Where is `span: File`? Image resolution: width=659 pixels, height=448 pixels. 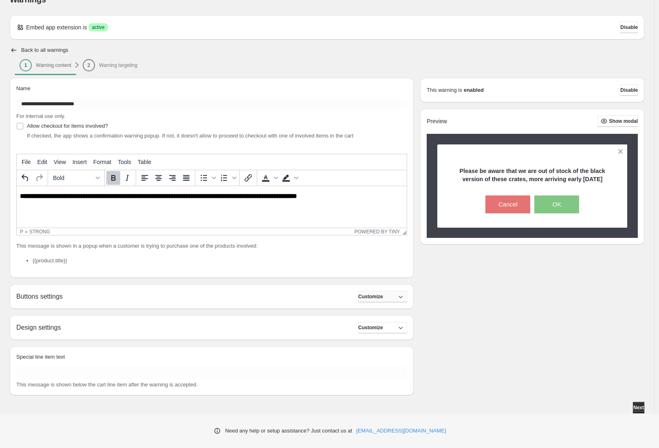
span: File is located at coordinates (26, 162).